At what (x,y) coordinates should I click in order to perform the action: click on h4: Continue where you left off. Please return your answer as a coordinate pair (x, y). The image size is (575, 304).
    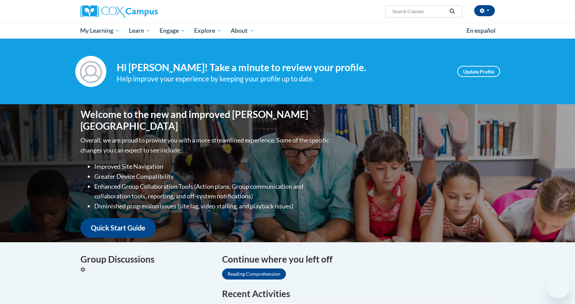
    Looking at the image, I should click on (358, 259).